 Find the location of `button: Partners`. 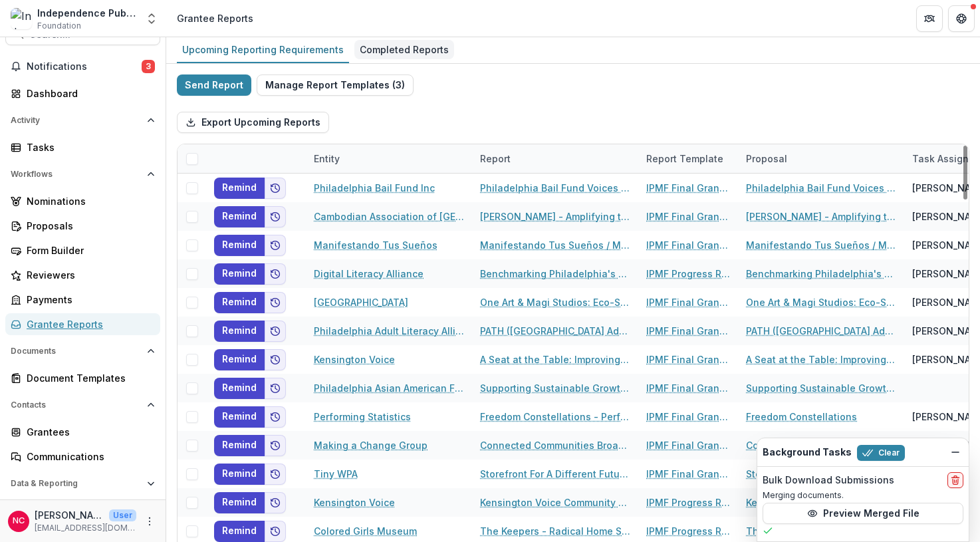

button: Partners is located at coordinates (930, 19).